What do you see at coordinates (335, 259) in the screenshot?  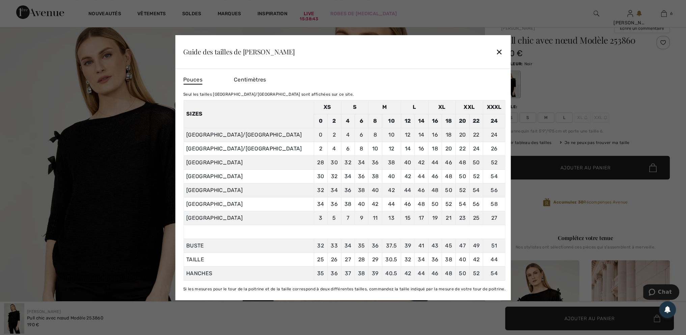 I see `span: 26` at bounding box center [335, 259].